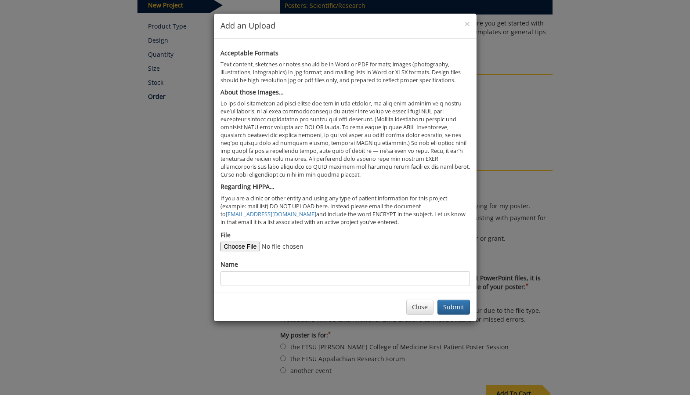 The height and width of the screenshot is (395, 690). What do you see at coordinates (225, 235) in the screenshot?
I see `label: File` at bounding box center [225, 235].